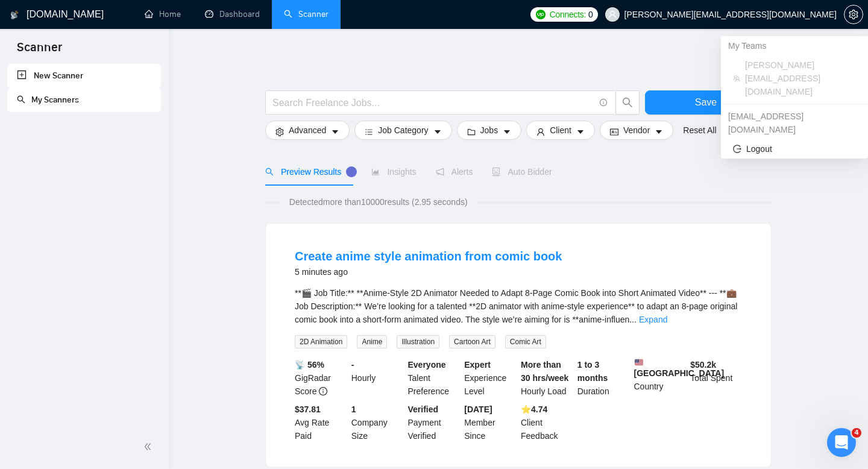 This screenshot has width=868, height=469. Describe the element at coordinates (490, 423) in the screenshot. I see `div: Member Since` at that location.